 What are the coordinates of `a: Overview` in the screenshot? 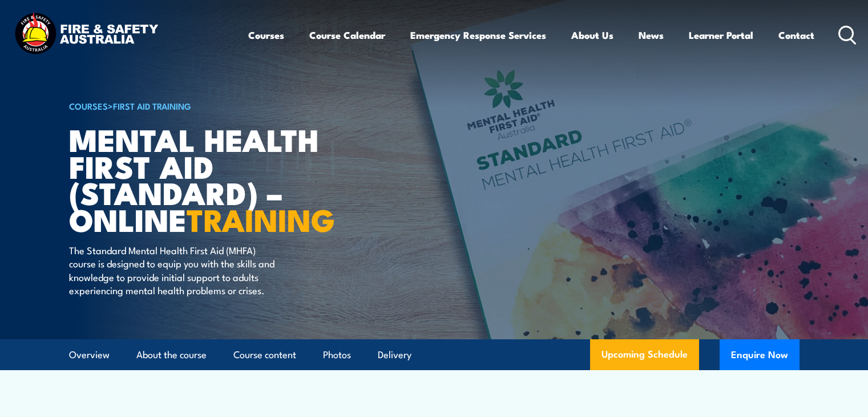 It's located at (89, 355).